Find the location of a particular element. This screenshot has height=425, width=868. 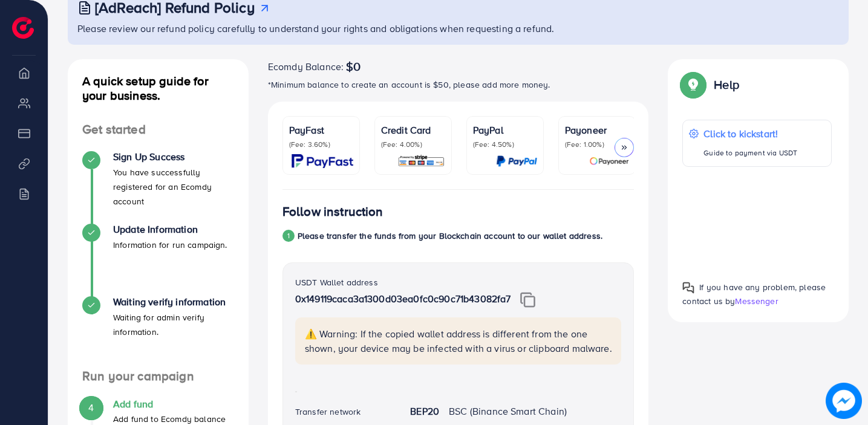

p: Please review our refund policy carefully to understand your rights and obligations when requesti... is located at coordinates (460, 29).